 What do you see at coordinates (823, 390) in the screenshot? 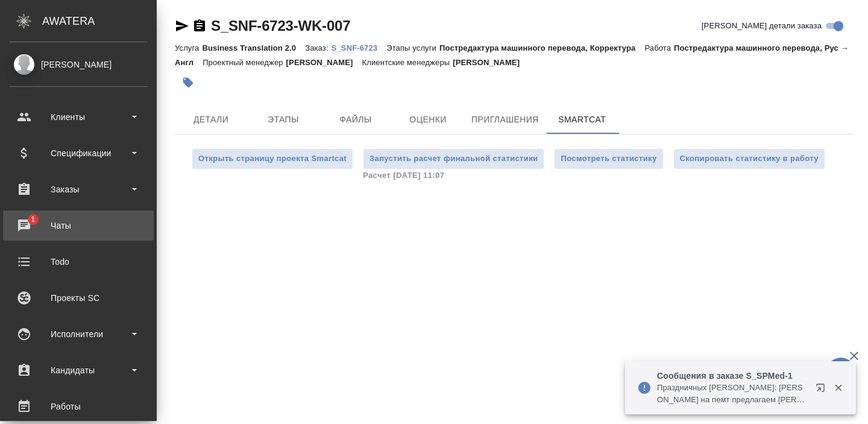
I see `button: Открыть в новой вкладке` at bounding box center [823, 390].